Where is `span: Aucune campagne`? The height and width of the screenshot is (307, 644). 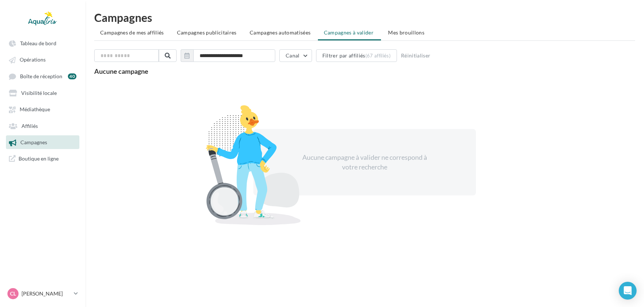 span: Aucune campagne is located at coordinates (121, 71).